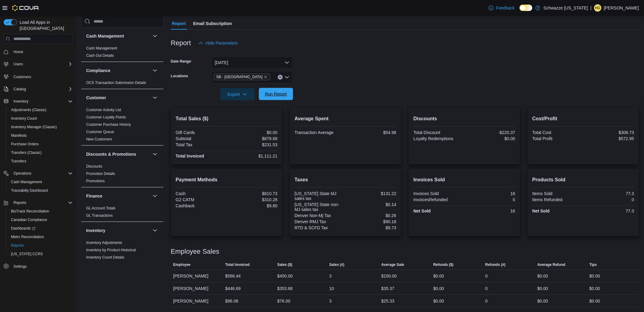 This screenshot has height=312, width=644. Describe the element at coordinates (388, 301) in the screenshot. I see `div: $25.33` at that location.